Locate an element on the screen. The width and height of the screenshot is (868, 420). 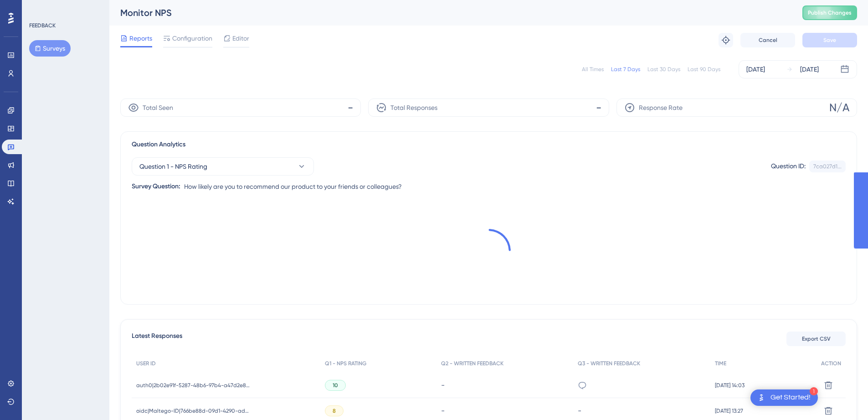
div: Last 7 Days is located at coordinates (626, 70).